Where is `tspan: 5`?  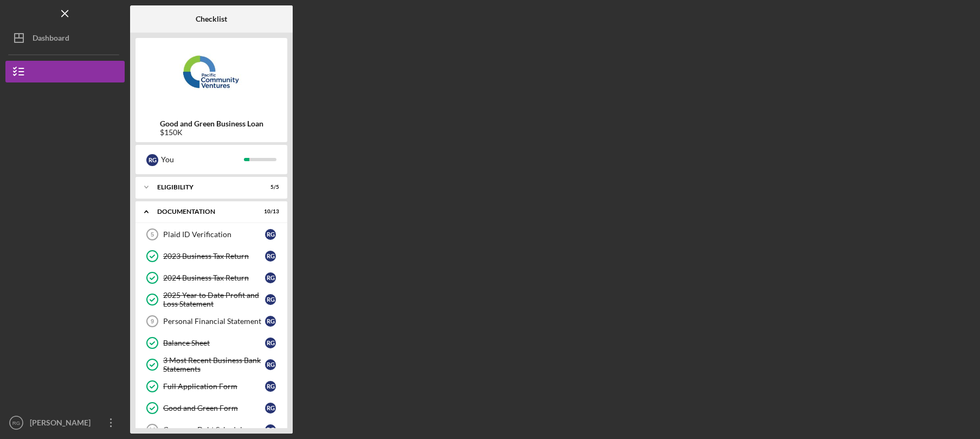 tspan: 5 is located at coordinates (152, 234).